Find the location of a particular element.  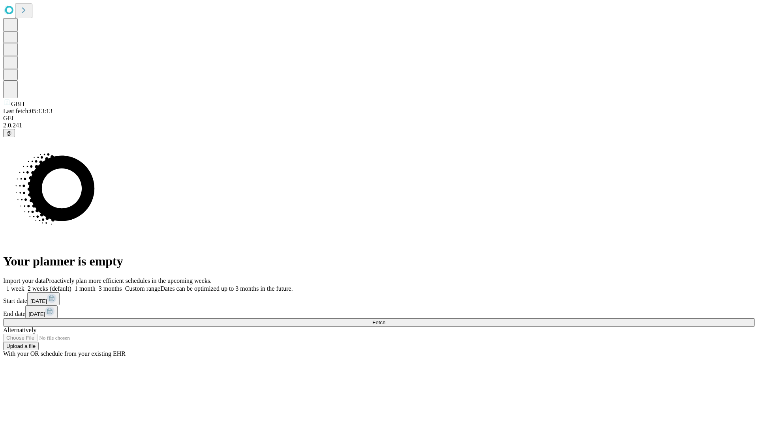

span: GBH is located at coordinates (18, 104).